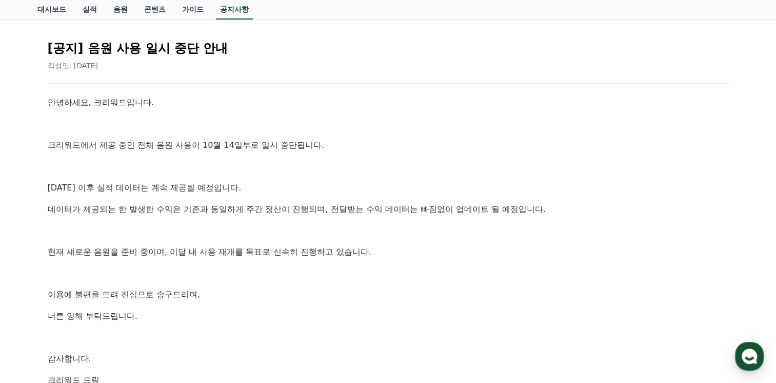 Image resolution: width=776 pixels, height=383 pixels. I want to click on p: 현재 새로운 음원을 준비 중이며, 이달 내 사용 재개를 목표로 신속히 진행하고 있습니다., so click(388, 252).